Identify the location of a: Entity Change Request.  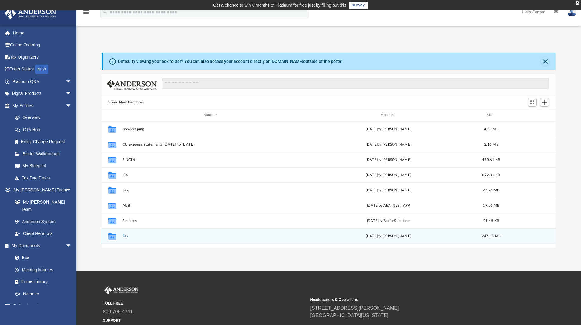
(45, 142).